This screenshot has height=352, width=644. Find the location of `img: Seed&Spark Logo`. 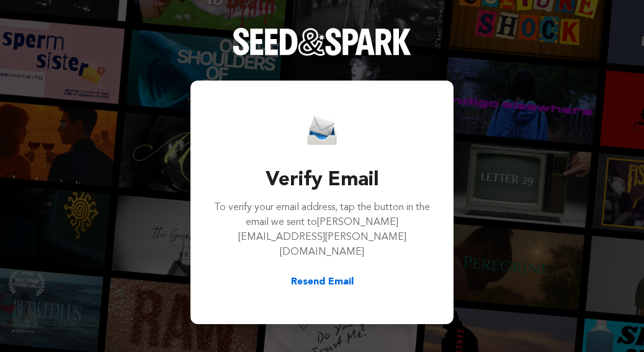

img: Seed&Spark Logo is located at coordinates (322, 42).